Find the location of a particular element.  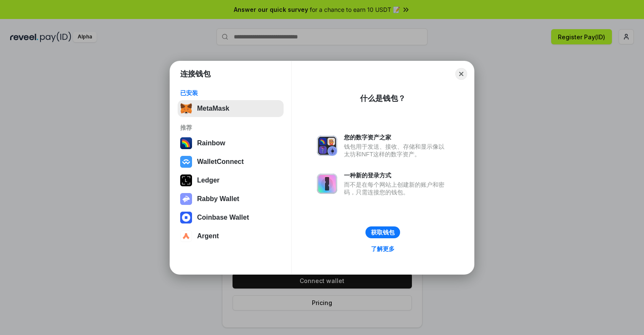

div: Argent is located at coordinates (208, 236).